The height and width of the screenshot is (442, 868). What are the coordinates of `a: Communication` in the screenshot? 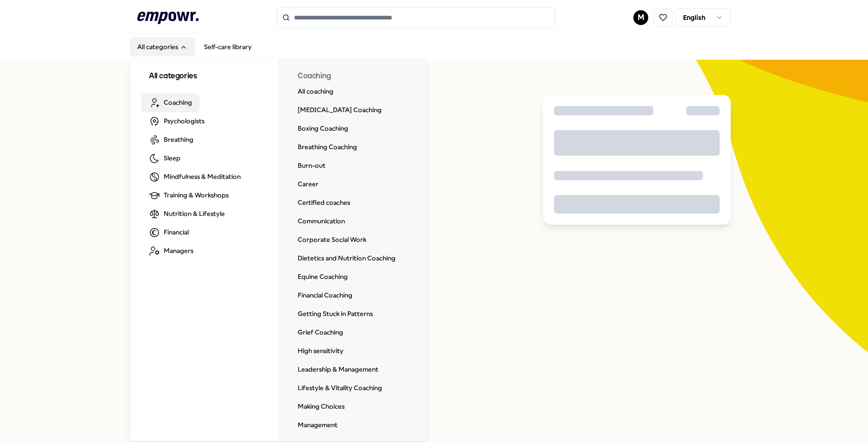 It's located at (321, 222).